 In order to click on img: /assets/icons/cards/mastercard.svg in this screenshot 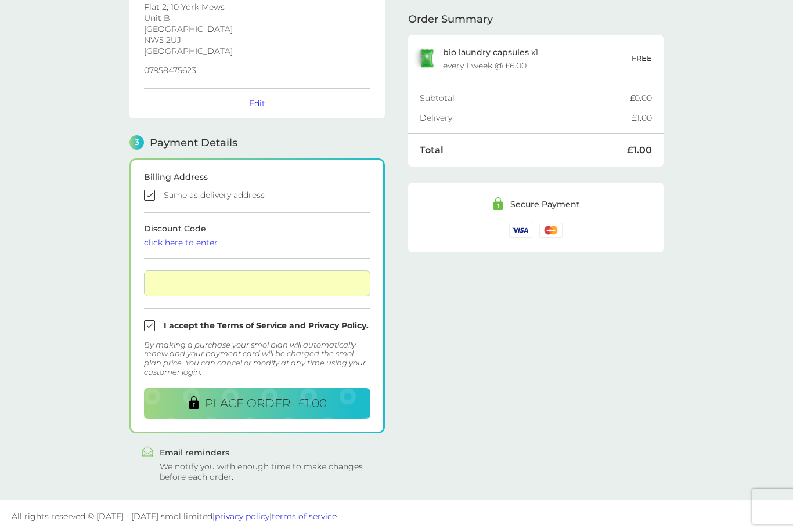, I will do `click(551, 230)`.